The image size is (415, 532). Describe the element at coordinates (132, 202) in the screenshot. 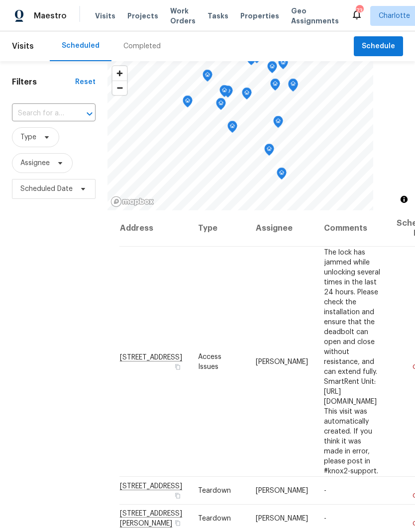

I see `a: Mapbox homepage` at that location.